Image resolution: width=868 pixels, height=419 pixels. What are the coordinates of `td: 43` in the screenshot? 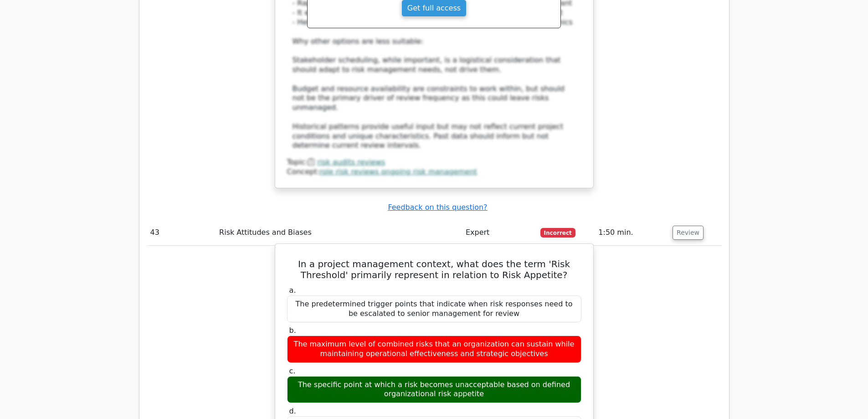 It's located at (181, 233).